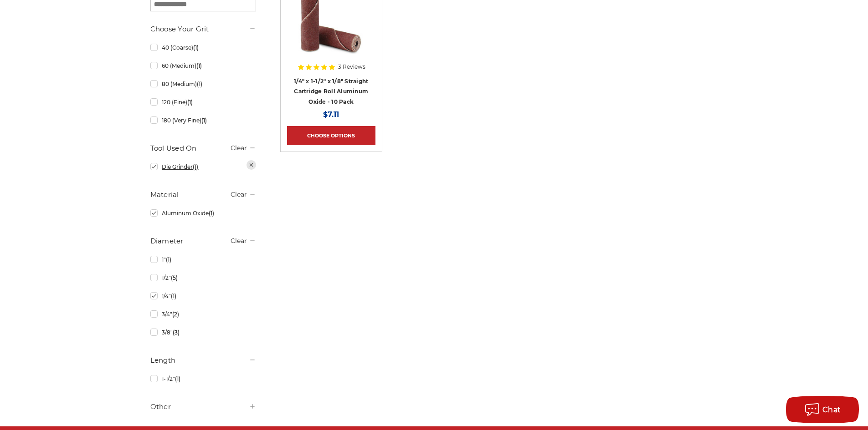  What do you see at coordinates (203, 260) in the screenshot?
I see `a: 1"` at bounding box center [203, 260].